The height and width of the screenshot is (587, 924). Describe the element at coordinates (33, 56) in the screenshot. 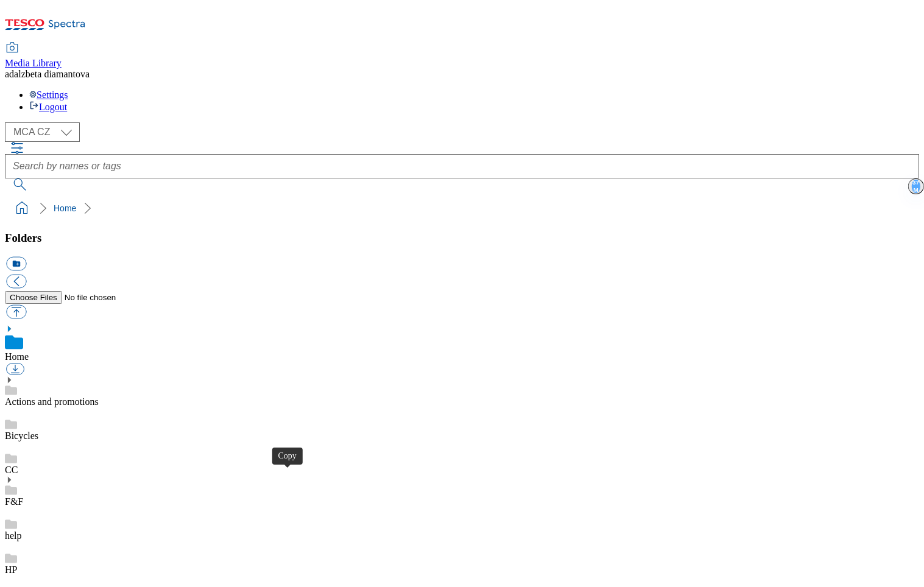

I see `a: Media Library` at that location.